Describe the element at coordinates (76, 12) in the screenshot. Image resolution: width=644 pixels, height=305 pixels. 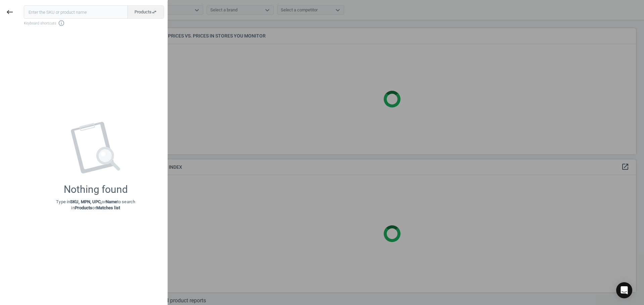
I see `input: Enter the SKU or product name` at that location.